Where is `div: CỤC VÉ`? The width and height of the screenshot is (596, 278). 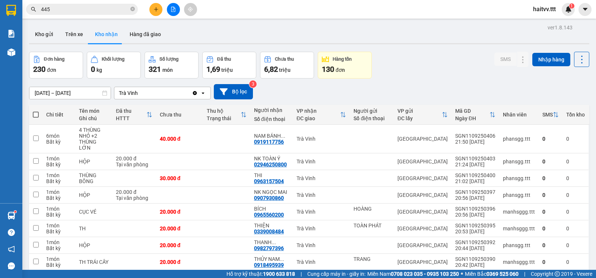 div: CỤC VÉ is located at coordinates (94, 212).